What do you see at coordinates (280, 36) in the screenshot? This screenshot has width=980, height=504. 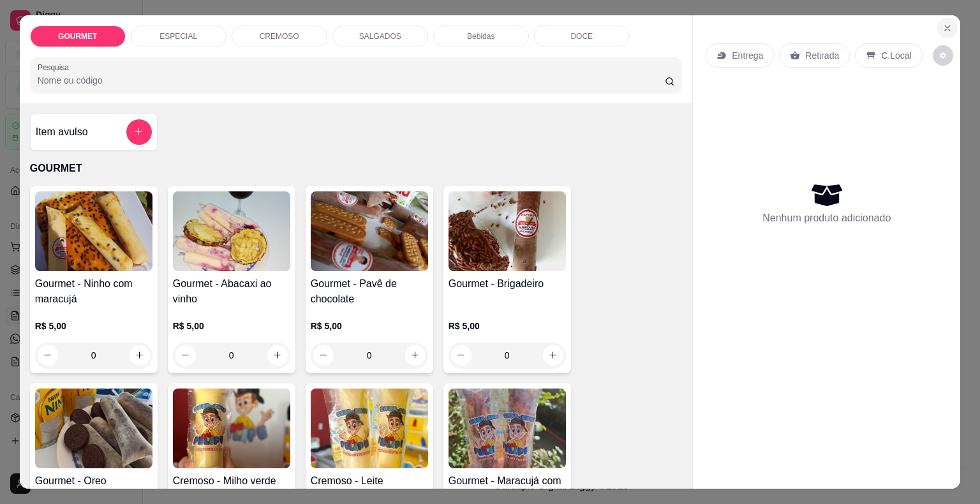 I see `p: CREMOSO` at bounding box center [280, 36].